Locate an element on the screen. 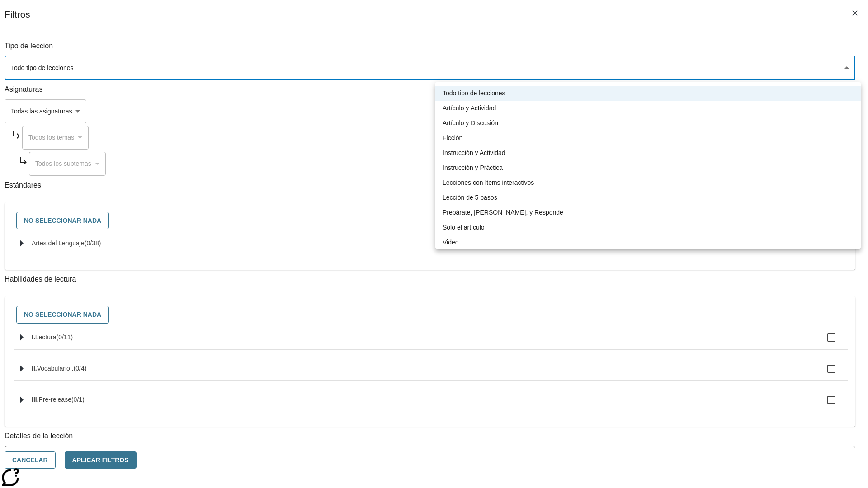 This screenshot has width=868, height=488. li: Artículo y Actividad is located at coordinates (648, 108).